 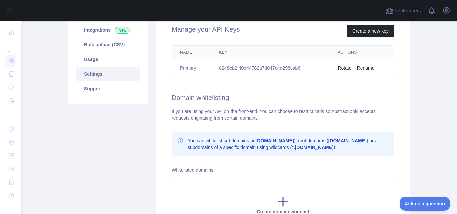 I want to click on h2: Domain whitelisting, so click(x=283, y=98).